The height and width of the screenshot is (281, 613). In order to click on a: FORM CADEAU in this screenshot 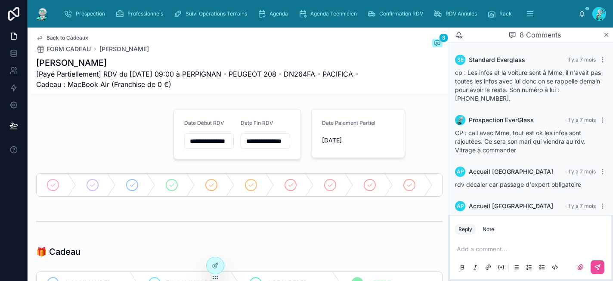, I will do `click(63, 49)`.